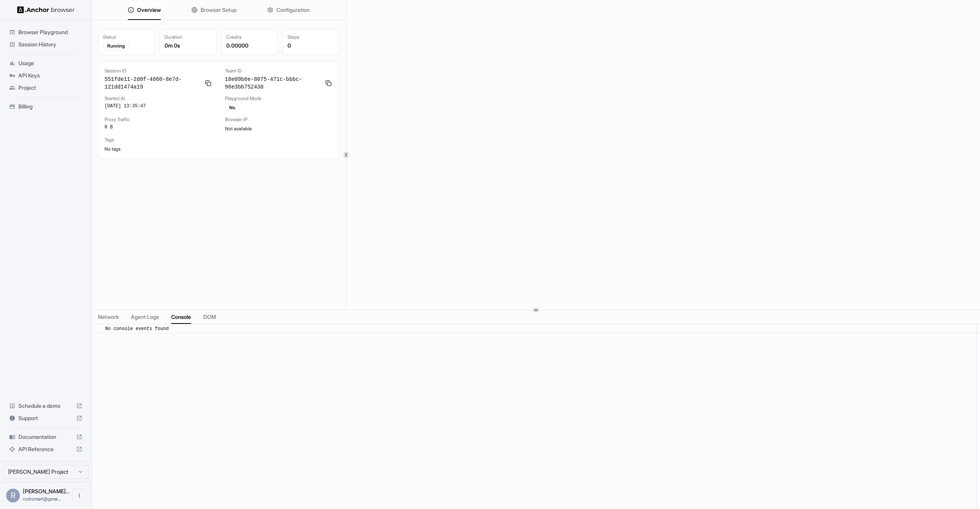  Describe the element at coordinates (45, 437) in the screenshot. I see `span: Documentation` at that location.